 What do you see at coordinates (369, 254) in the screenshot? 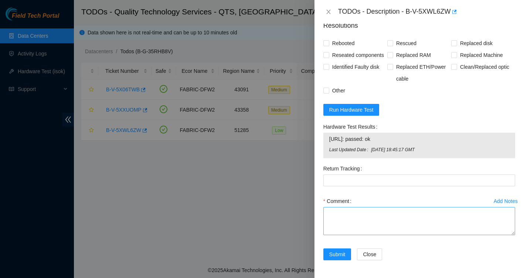
I see `span: Close` at bounding box center [369, 254].